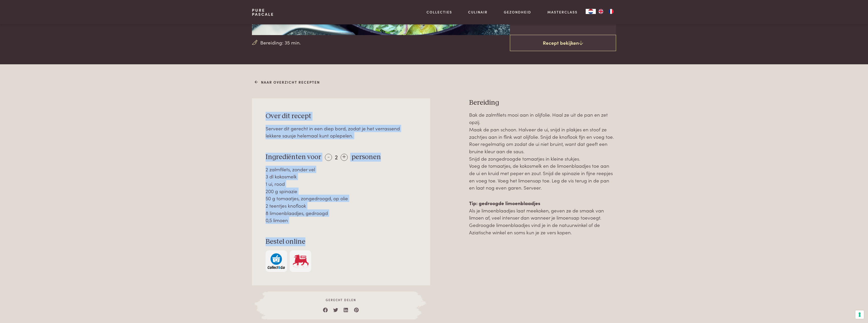  I want to click on aside: Language selected: Nederlands, so click(601, 11).